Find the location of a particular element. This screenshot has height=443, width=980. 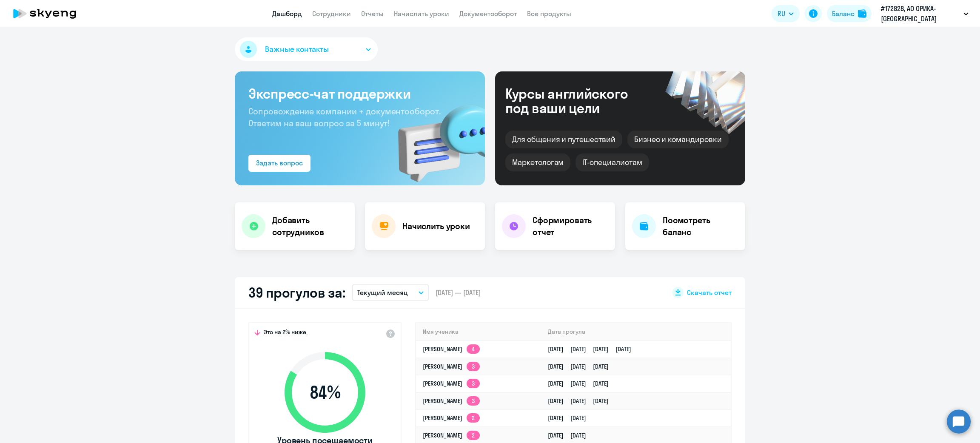

h4: Сформировать отчет is located at coordinates (571, 226).